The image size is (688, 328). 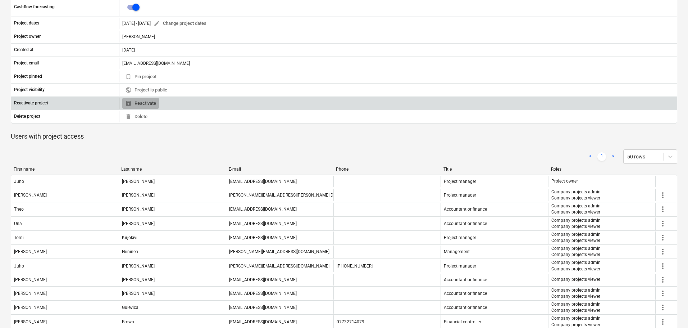 What do you see at coordinates (172, 169) in the screenshot?
I see `div: Last name` at bounding box center [172, 169].